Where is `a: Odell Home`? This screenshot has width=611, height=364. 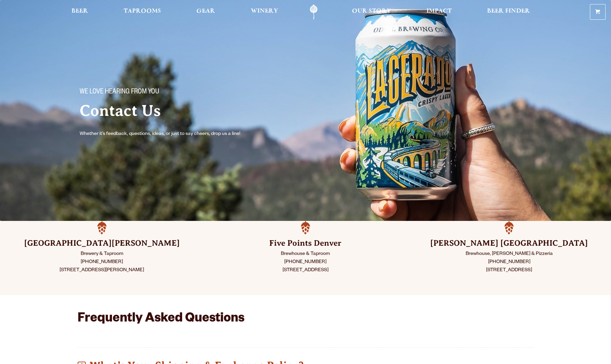
a: Odell Home is located at coordinates (313, 12).